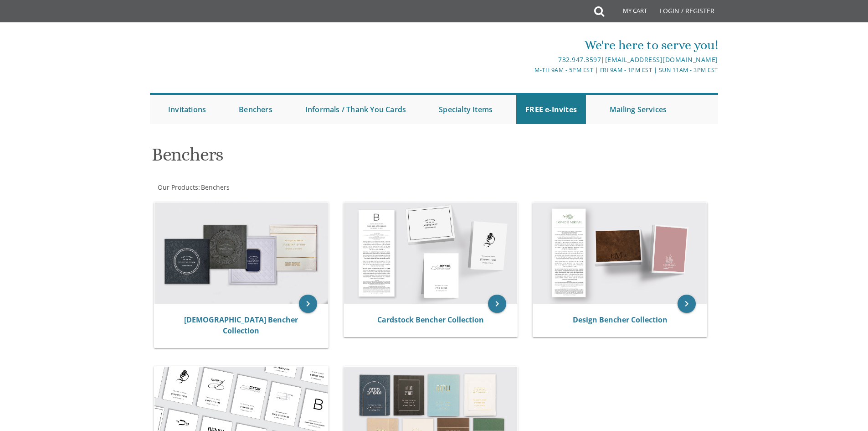 This screenshot has height=431, width=868. Describe the element at coordinates (187, 109) in the screenshot. I see `a: Invitations` at that location.